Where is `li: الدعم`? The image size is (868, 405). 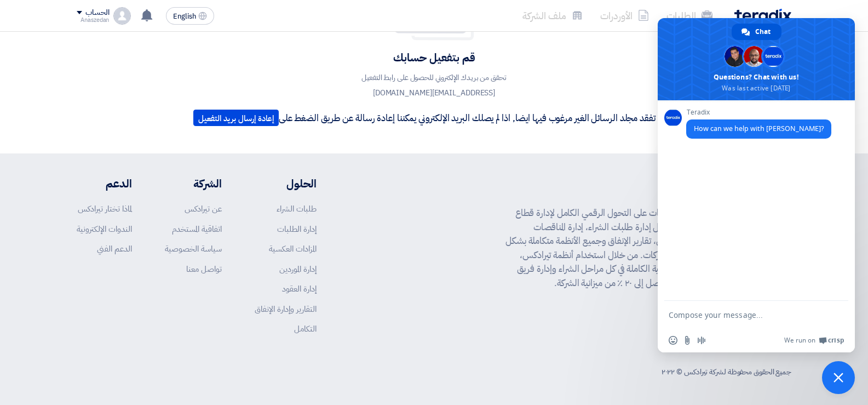
li: الدعم is located at coordinates (104, 184).